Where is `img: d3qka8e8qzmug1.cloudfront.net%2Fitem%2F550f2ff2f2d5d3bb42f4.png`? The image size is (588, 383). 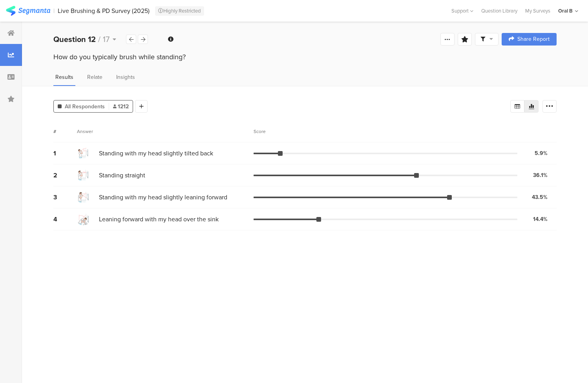 img: d3qka8e8qzmug1.cloudfront.net%2Fitem%2F550f2ff2f2d5d3bb42f4.png is located at coordinates (83, 219).